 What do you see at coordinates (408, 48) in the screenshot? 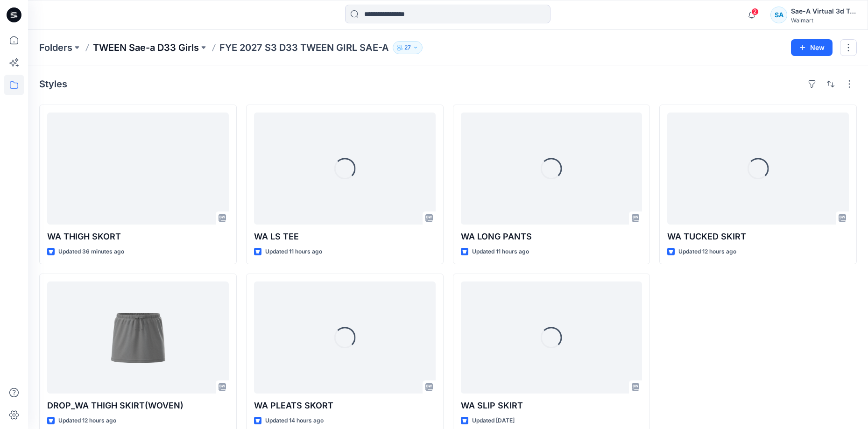
I see `p: 27` at bounding box center [408, 48].